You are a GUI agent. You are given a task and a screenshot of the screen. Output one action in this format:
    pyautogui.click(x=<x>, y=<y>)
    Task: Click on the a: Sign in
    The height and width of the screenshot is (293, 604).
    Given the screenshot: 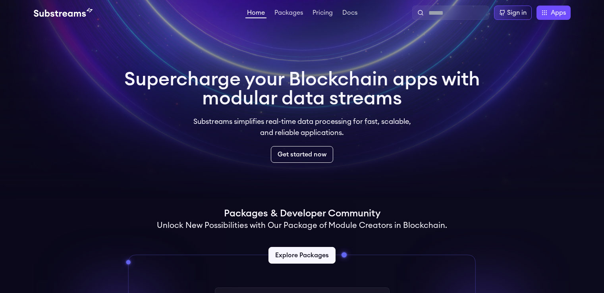 What is the action you would take?
    pyautogui.click(x=513, y=13)
    